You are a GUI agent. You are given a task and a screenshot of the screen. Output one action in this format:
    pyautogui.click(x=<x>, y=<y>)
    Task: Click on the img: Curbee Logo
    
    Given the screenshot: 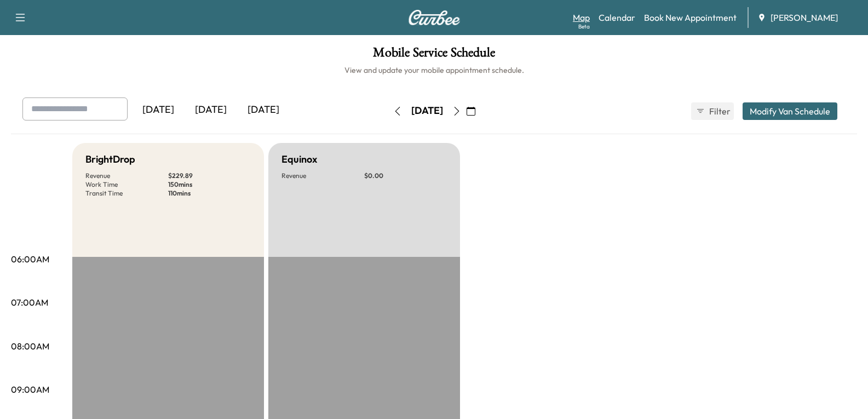 What is the action you would take?
    pyautogui.click(x=434, y=18)
    